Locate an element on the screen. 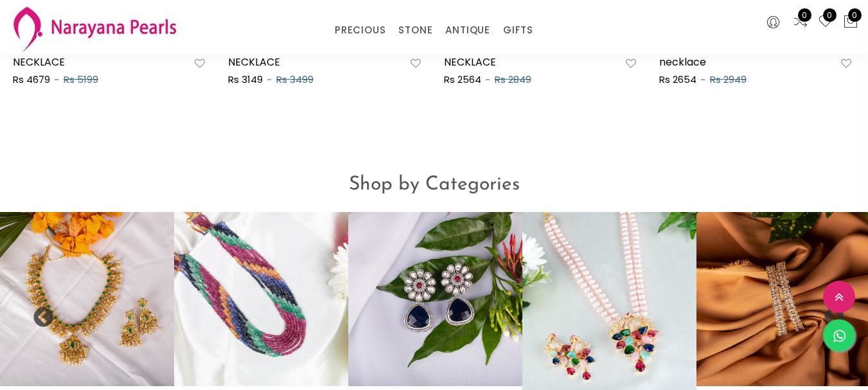 Image resolution: width=868 pixels, height=390 pixels. a: ANTIQUE is located at coordinates (468, 30).